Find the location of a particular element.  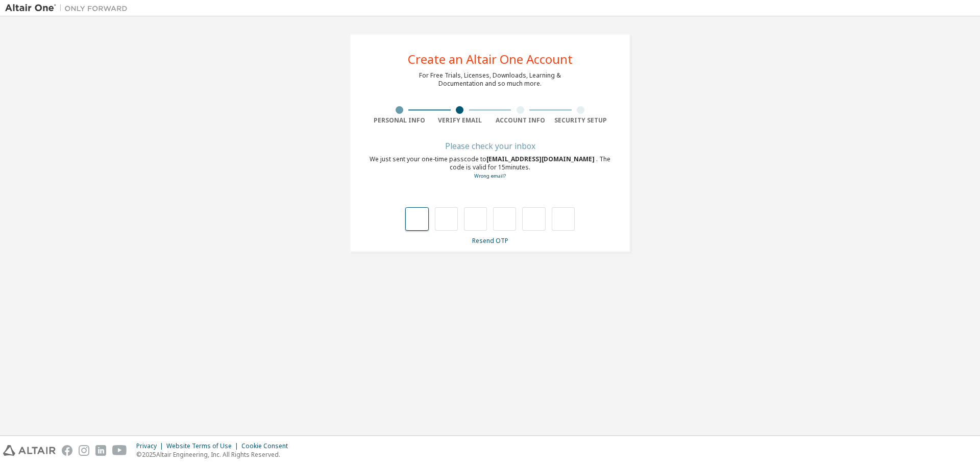

a: Go back to the registration form is located at coordinates (490, 176).